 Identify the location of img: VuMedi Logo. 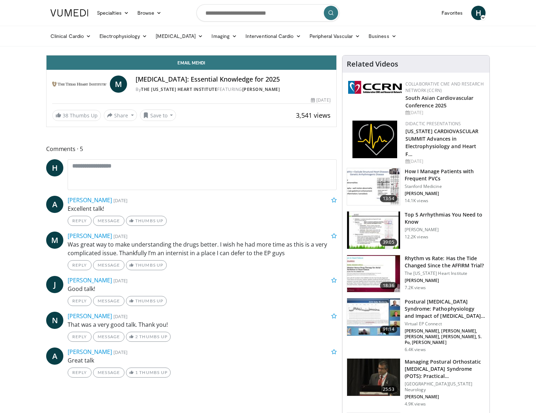
(69, 13).